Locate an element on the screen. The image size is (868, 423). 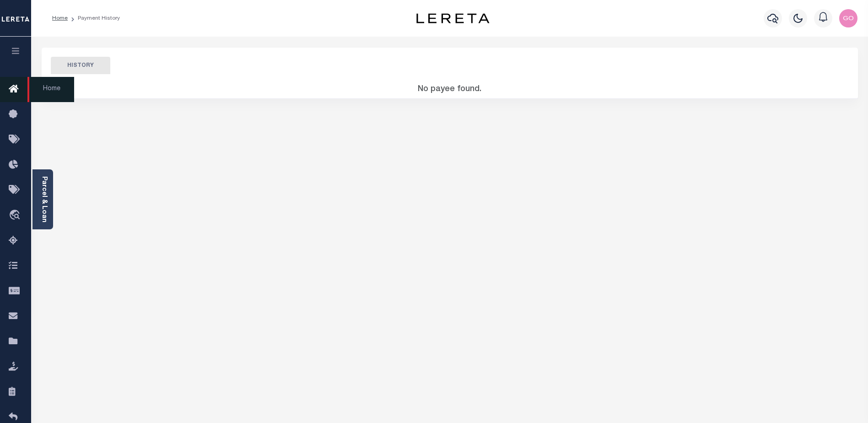
a: Parcel & Loan is located at coordinates (44, 199).